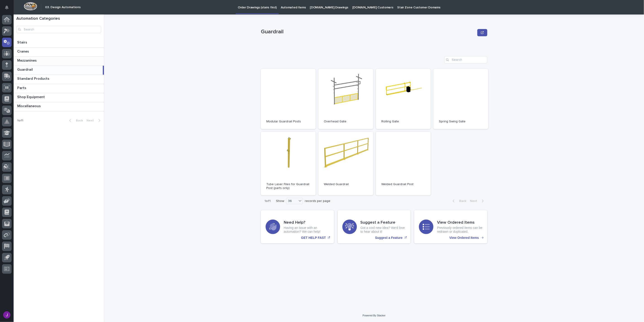 The image size is (644, 322). Describe the element at coordinates (28, 60) in the screenshot. I see `p: Mezzanines` at that location.